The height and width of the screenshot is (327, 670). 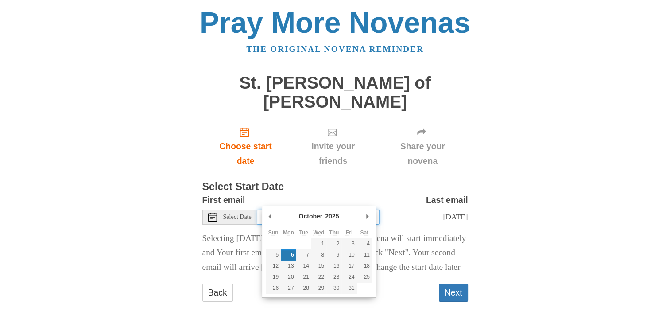 What do you see at coordinates (319, 254) in the screenshot?
I see `button: 8` at bounding box center [319, 254].